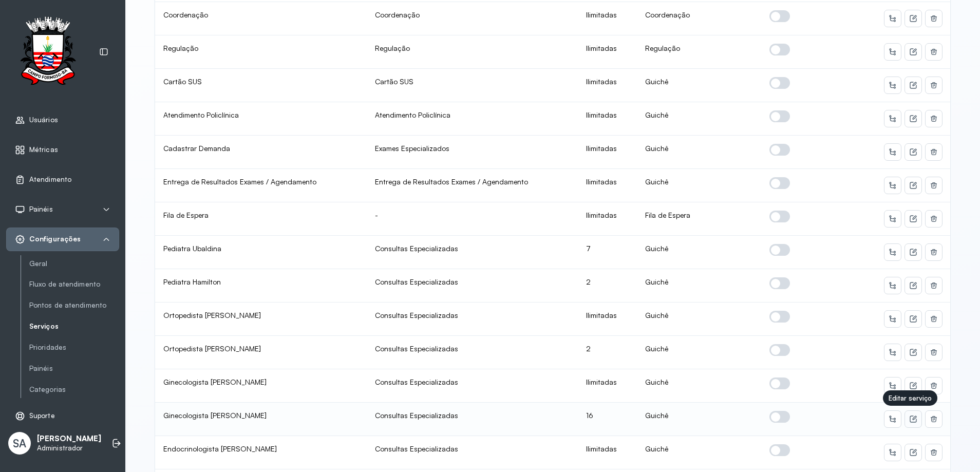  I want to click on a: Usuários, so click(63, 120).